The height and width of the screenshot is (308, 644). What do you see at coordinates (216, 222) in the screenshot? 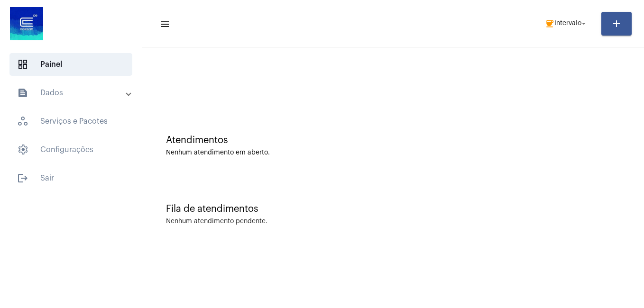
I see `div: Nenhum atendimento pendente.` at bounding box center [216, 222].